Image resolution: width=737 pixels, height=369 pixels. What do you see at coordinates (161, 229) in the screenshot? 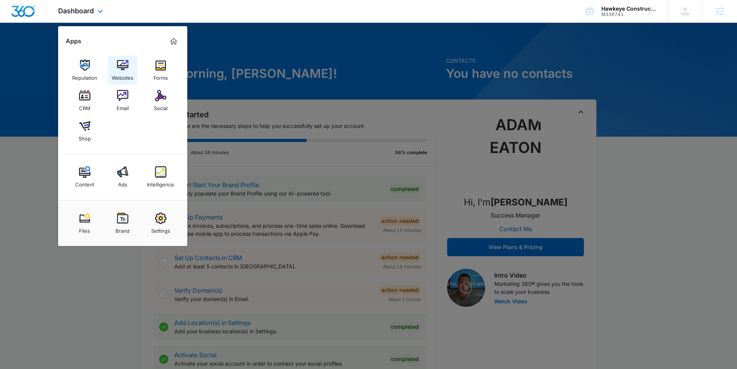
I see `div: Settings` at bounding box center [161, 229].